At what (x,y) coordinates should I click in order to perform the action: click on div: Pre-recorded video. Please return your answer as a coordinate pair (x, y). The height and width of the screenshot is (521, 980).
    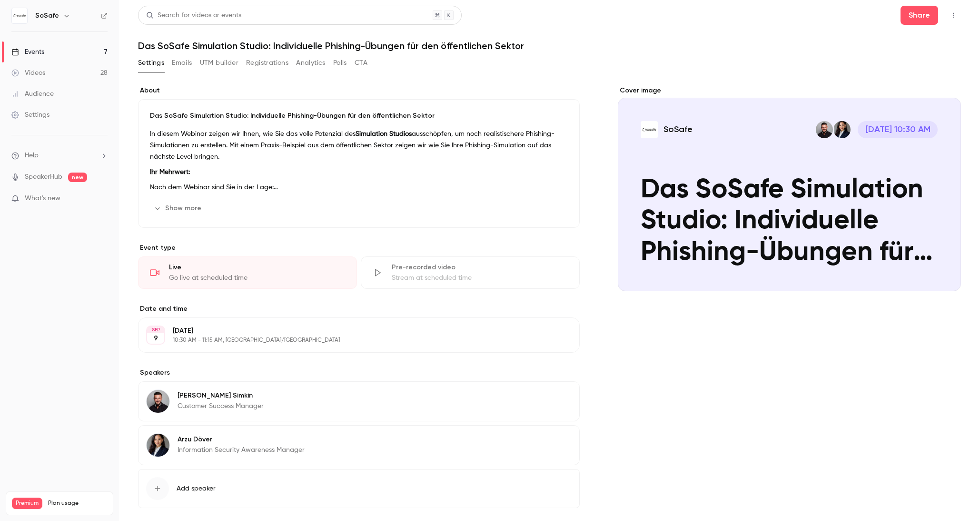
    Looking at the image, I should click on (479, 268).